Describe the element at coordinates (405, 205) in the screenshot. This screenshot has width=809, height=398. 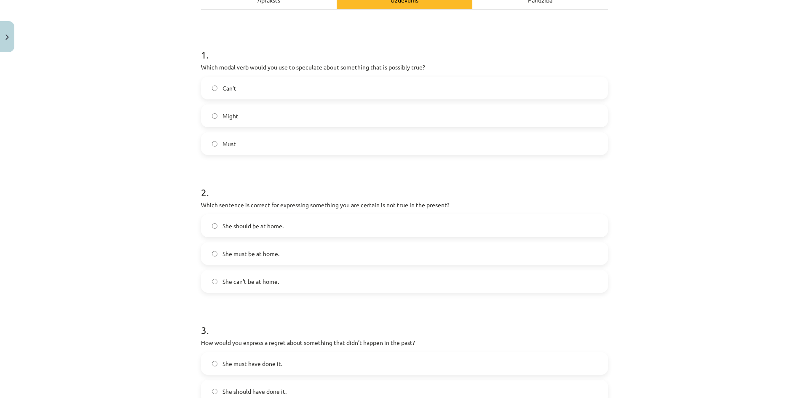
I see `p: Which sentence is correct for expressing something you are certain is not true in the present?` at that location.